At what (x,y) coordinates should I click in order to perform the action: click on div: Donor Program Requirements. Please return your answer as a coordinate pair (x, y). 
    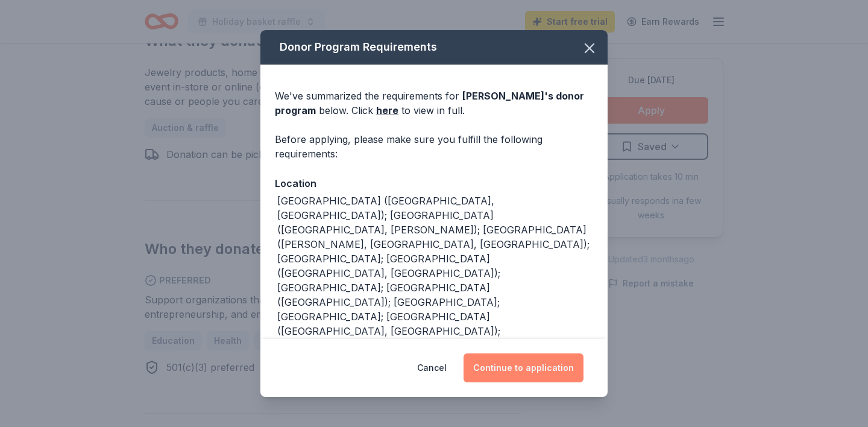
    Looking at the image, I should click on (434, 47).